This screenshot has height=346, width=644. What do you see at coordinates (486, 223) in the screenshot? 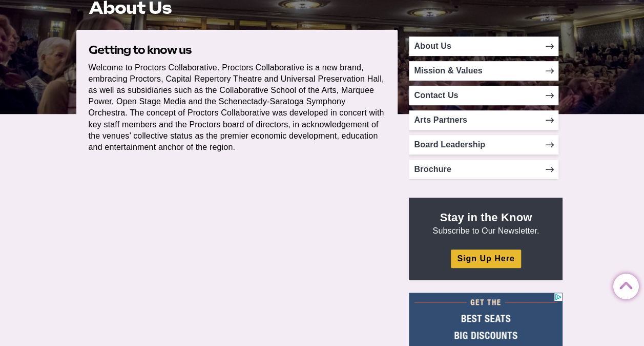
I see `p: Subscribe to Our Newsletter.` at bounding box center [486, 223].